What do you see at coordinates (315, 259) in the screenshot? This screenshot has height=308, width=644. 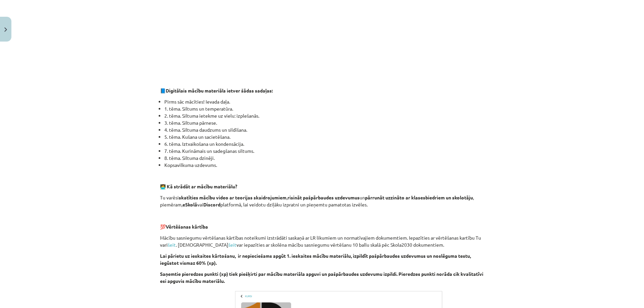 I see `b: Lai pārietu uz ieskaites kārtošanu, ir nepieciešams apgūt 1. ieskaites mācību materiālu, izpildīt...` at bounding box center [315, 259].